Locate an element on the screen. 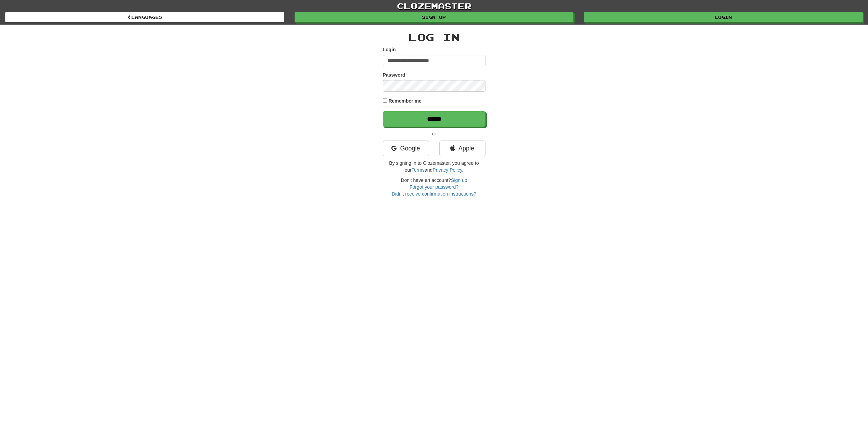  div: Don't have an account? is located at coordinates (434, 187).